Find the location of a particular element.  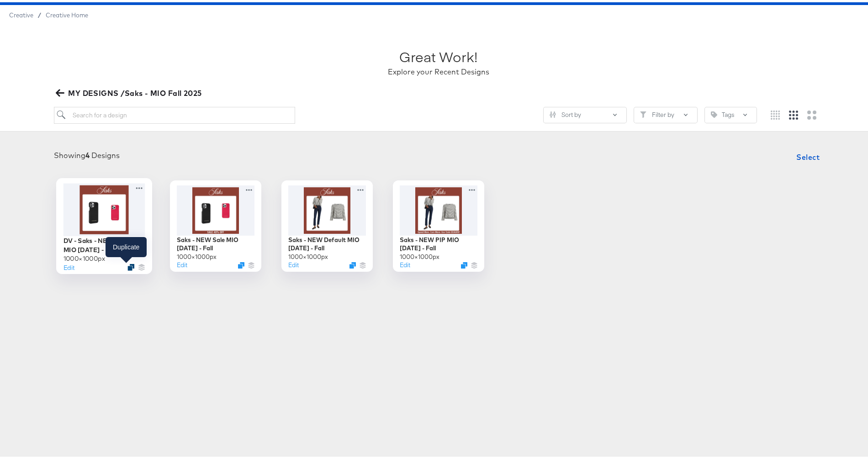

svg: Medium grid is located at coordinates (793, 113).